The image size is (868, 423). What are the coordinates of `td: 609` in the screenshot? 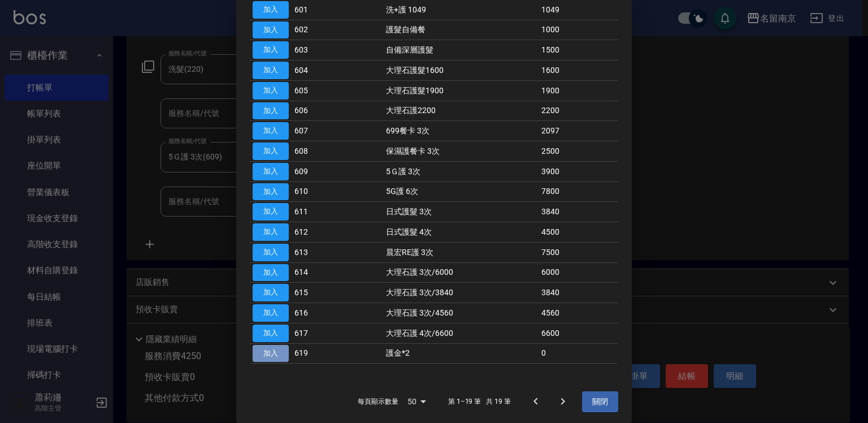 It's located at (314, 171).